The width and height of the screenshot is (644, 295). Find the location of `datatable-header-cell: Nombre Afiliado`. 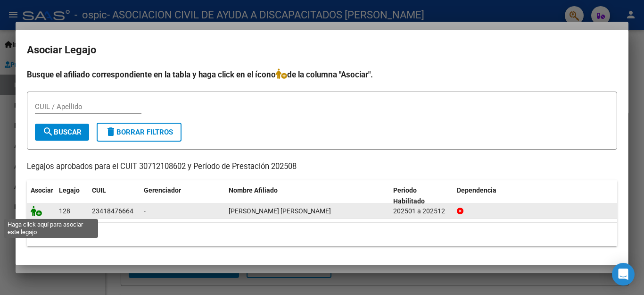

datatable-header-cell: Nombre Afiliado is located at coordinates (307, 196).